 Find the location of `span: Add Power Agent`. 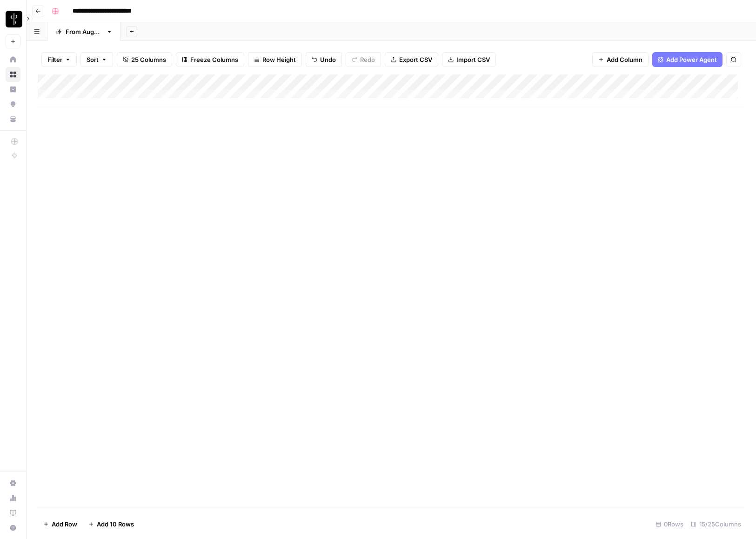

span: Add Power Agent is located at coordinates (691, 60).